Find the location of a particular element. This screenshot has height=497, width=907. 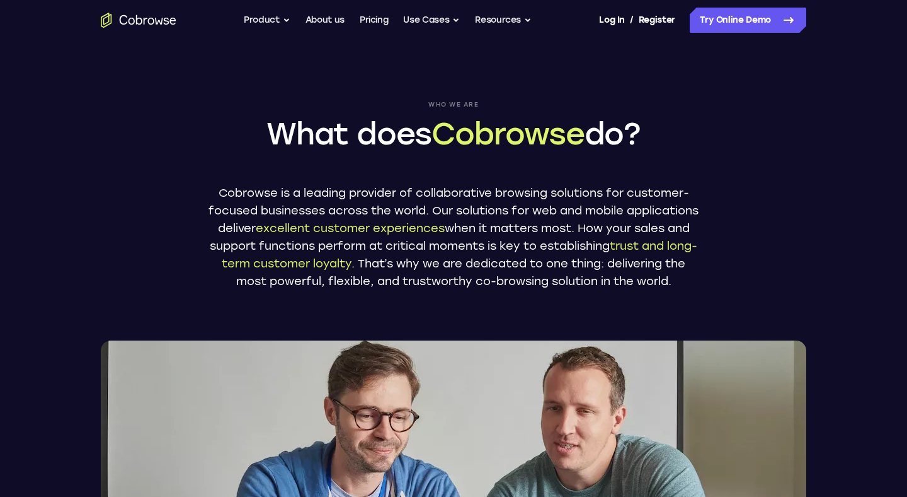

a: Go to the home page is located at coordinates (139, 20).